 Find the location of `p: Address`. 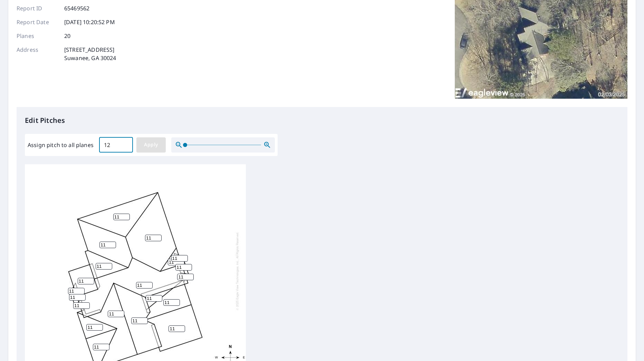

p: Address is located at coordinates (37, 54).